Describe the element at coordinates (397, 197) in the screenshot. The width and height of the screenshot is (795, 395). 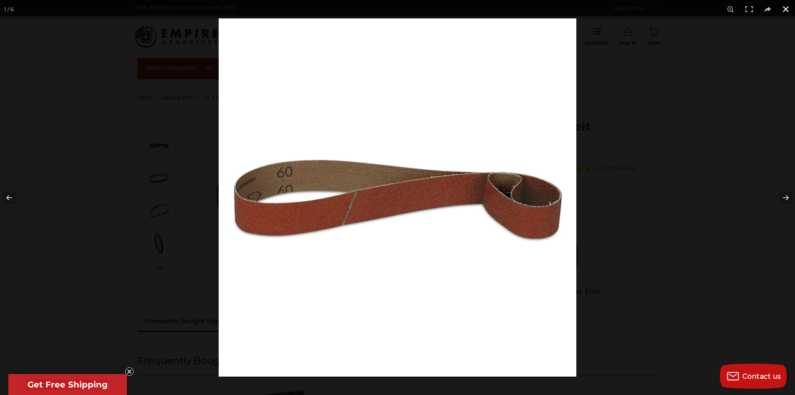
I see `img: 1-2_x_18_Ceramic_Sanding_Belt_-1__49645.1586539018.jpg` at that location.